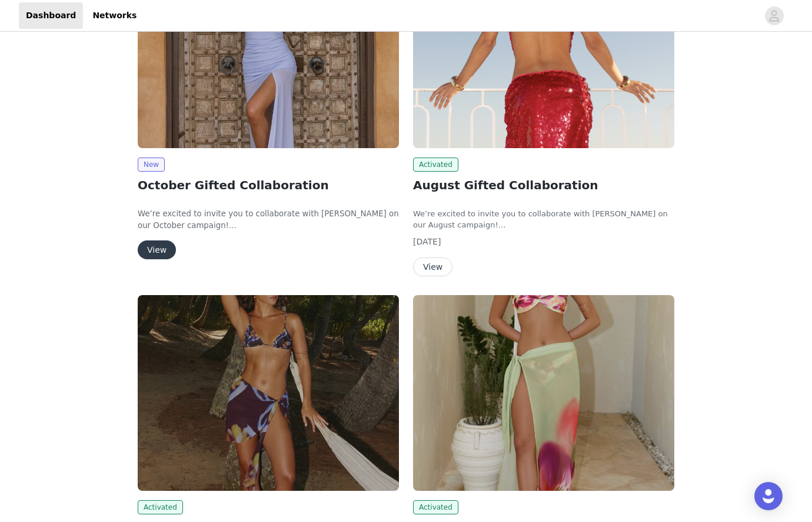 Image resolution: width=812 pixels, height=522 pixels. What do you see at coordinates (50, 15) in the screenshot?
I see `a: Dashboard` at bounding box center [50, 15].